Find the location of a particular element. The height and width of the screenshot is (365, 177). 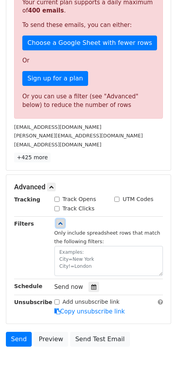

a: Preview is located at coordinates (51, 339).